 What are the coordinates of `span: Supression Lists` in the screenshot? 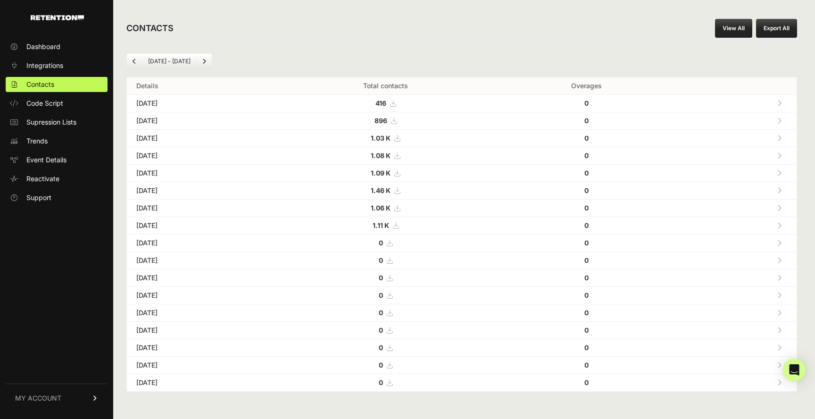 It's located at (51, 122).